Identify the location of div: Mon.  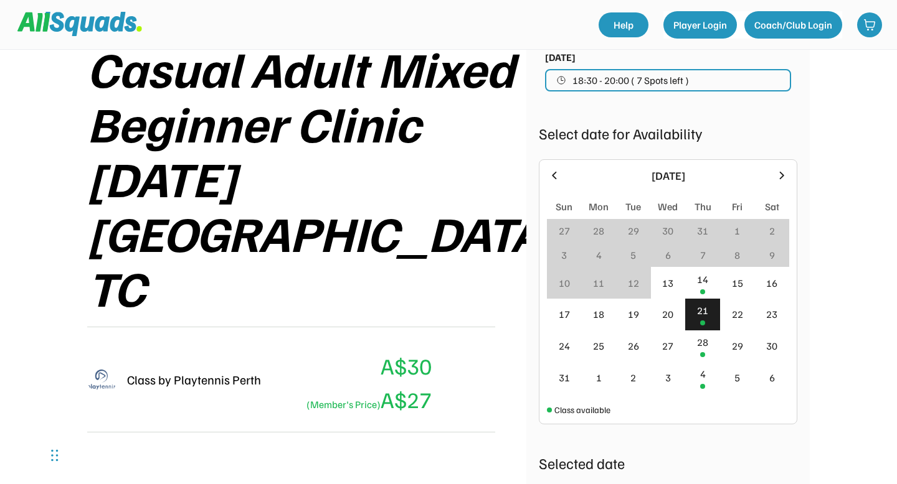
(598, 207).